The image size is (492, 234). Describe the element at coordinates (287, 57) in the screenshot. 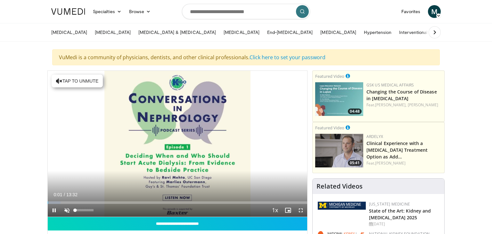

I see `a: Click here to set your password` at that location.